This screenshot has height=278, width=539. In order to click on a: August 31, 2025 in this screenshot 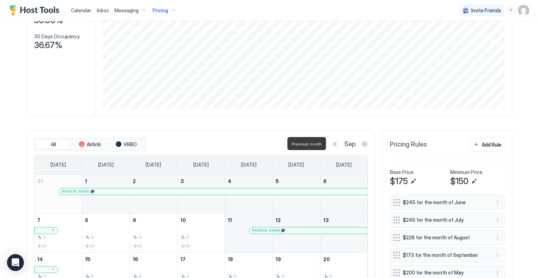, I will do `click(58, 181)`.